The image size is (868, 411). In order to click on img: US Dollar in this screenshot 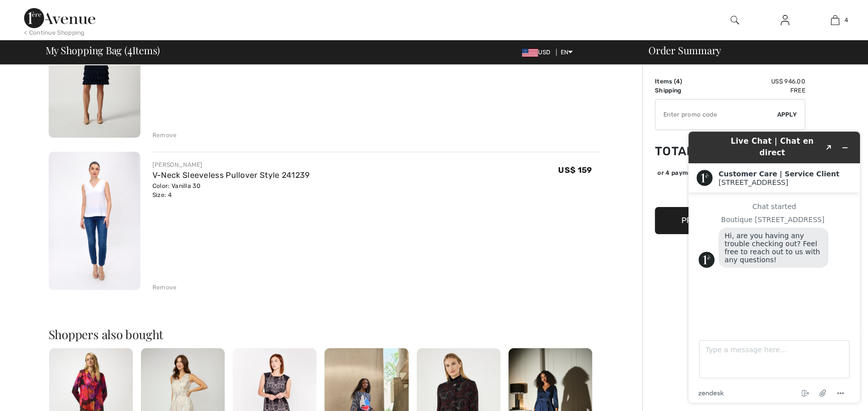, I will do `click(530, 53)`.